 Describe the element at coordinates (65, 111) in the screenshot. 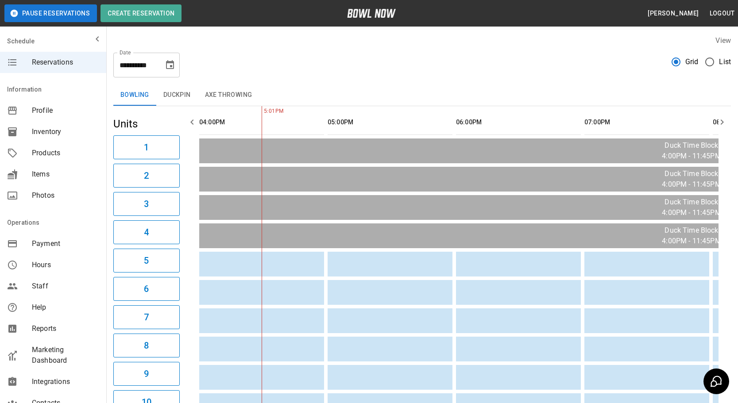

I see `span: Profile` at that location.